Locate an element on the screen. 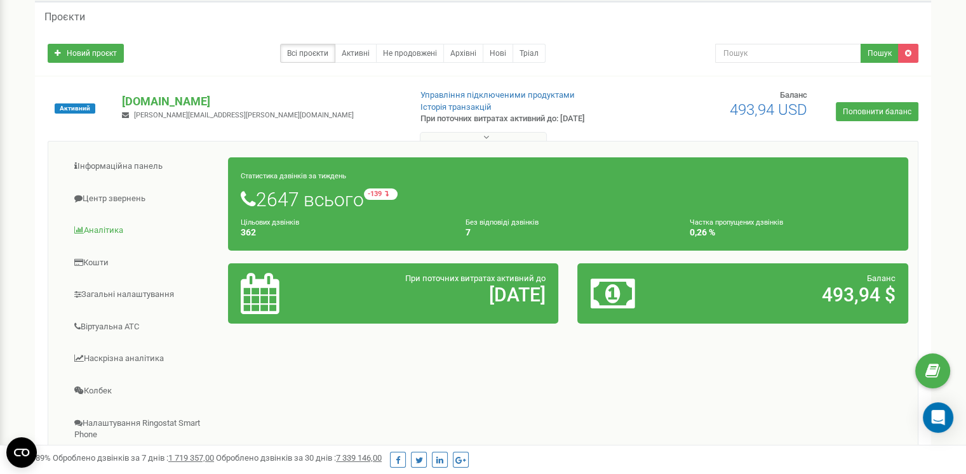 The width and height of the screenshot is (966, 474). a: Архівні is located at coordinates (463, 53).